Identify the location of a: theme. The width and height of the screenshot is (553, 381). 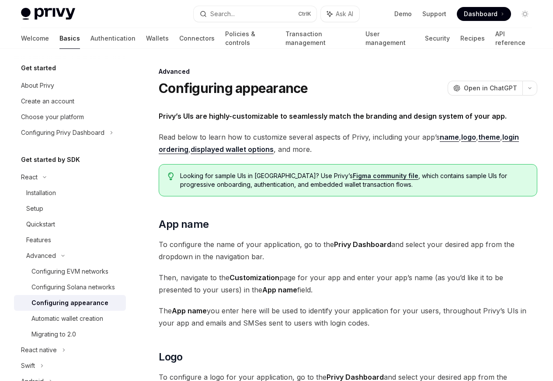
(489, 137).